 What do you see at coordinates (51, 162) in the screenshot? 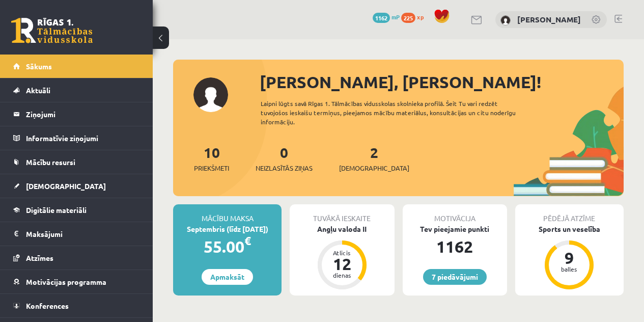
I see `span: Mācību resursi` at bounding box center [51, 162].